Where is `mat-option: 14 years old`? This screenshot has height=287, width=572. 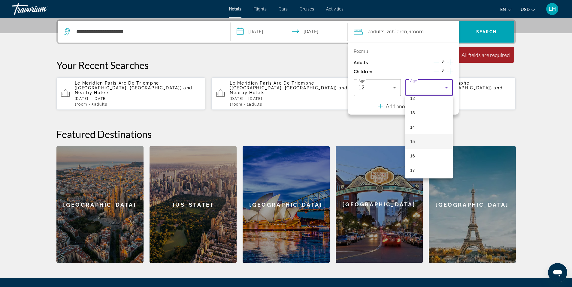 mat-option: 14 years old is located at coordinates (429, 127).